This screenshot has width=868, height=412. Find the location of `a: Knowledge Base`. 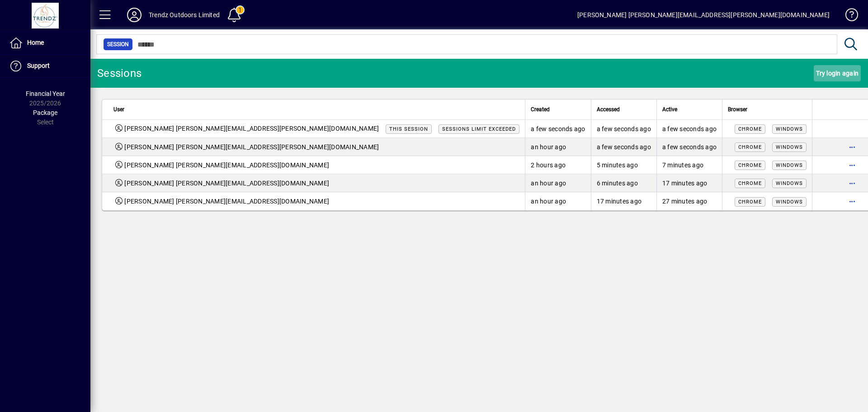

a: Knowledge Base is located at coordinates (847, 16).